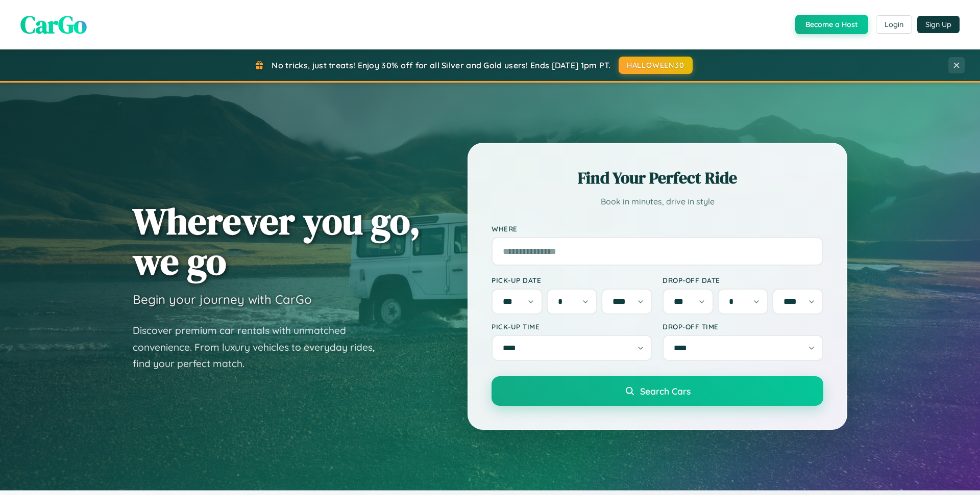 The width and height of the screenshot is (980, 495). What do you see at coordinates (54, 24) in the screenshot?
I see `span: CarGo` at bounding box center [54, 24].